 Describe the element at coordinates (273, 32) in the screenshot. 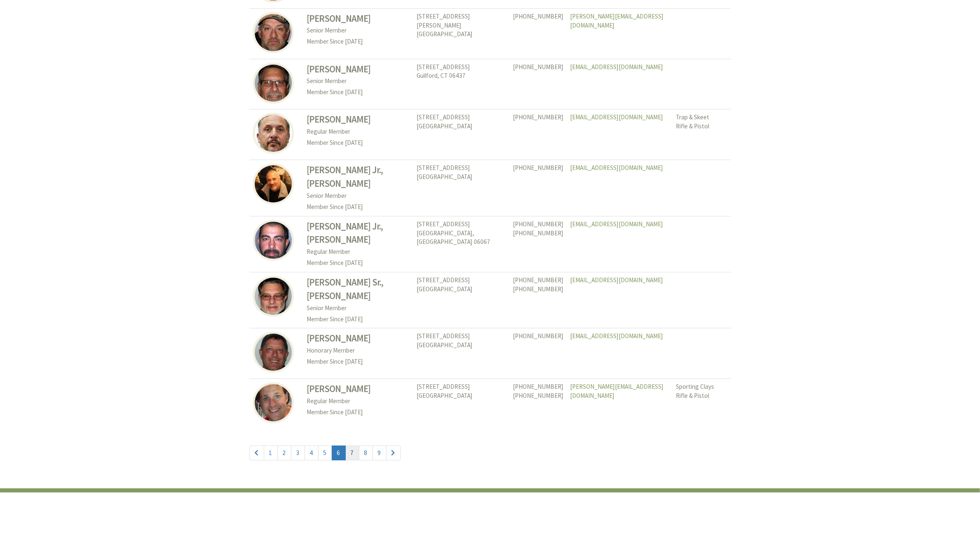

I see `img: Steve Panaroni` at that location.